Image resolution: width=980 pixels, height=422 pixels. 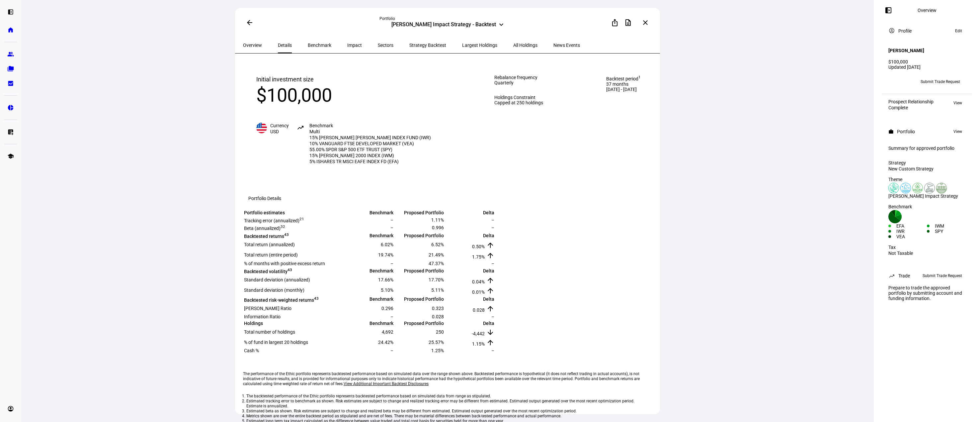 What do you see at coordinates (927, 253) in the screenshot?
I see `div: Not Taxable` at bounding box center [927, 253].